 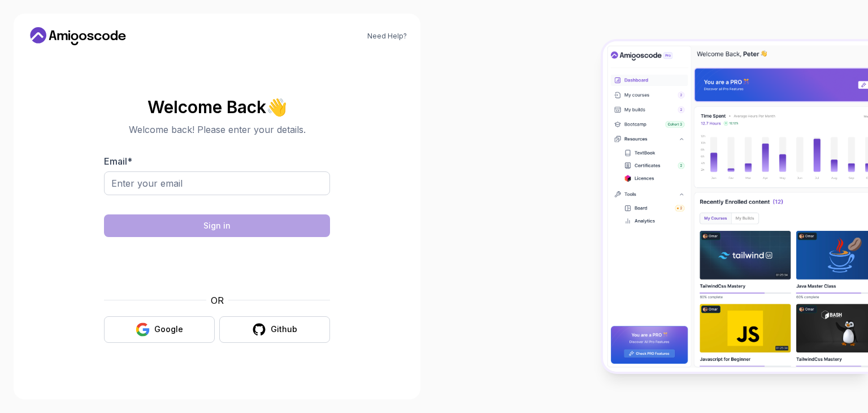 I want to click on div: Github, so click(x=284, y=329).